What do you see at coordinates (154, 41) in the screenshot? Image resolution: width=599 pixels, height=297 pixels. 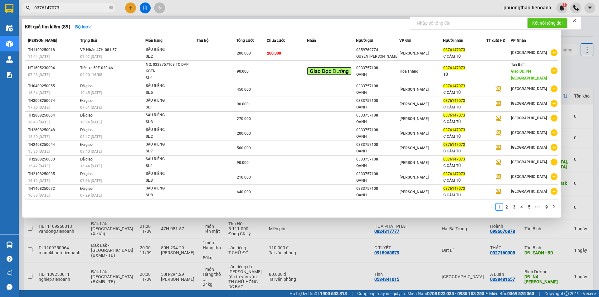 I see `span: Món hàng` at bounding box center [154, 41].